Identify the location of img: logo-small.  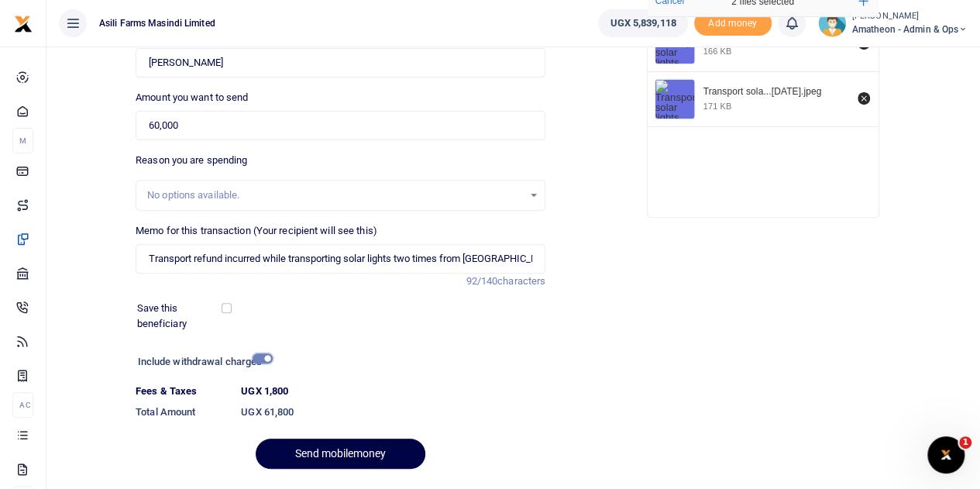
(23, 24).